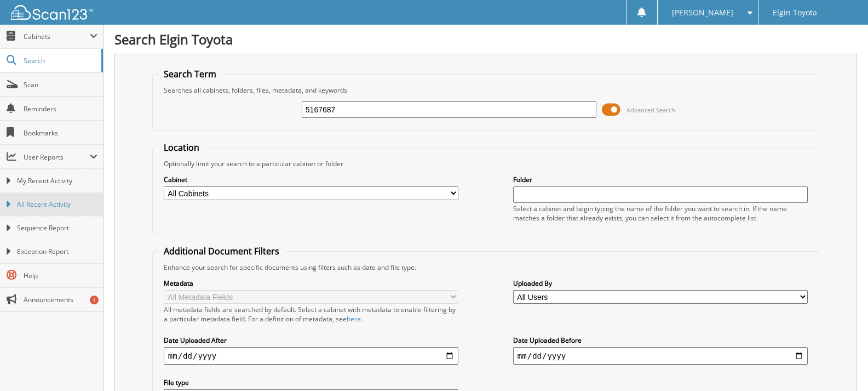  Describe the element at coordinates (661, 356) in the screenshot. I see `input: end` at that location.